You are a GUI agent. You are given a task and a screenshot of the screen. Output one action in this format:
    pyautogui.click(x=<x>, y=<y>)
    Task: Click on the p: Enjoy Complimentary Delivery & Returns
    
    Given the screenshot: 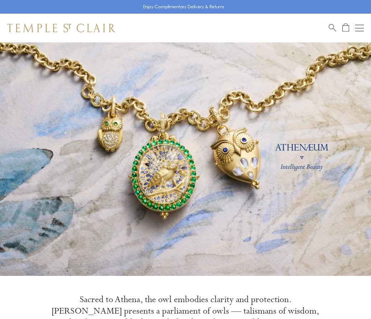 What is the action you would take?
    pyautogui.click(x=184, y=7)
    